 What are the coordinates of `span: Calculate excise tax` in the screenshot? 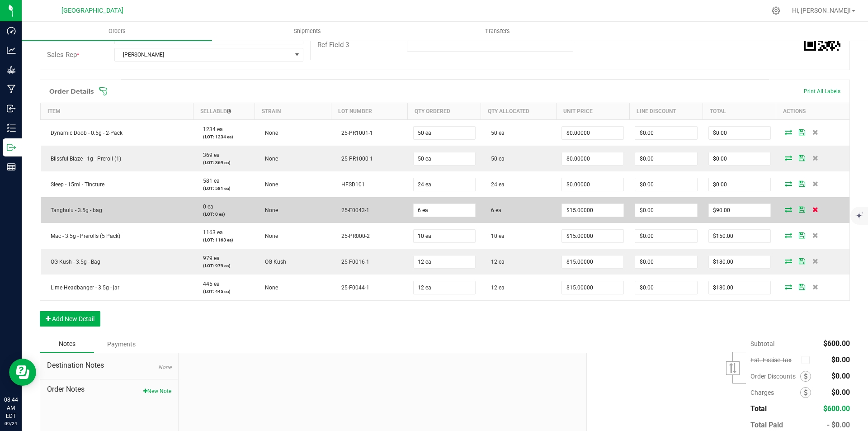 It's located at (807, 360).